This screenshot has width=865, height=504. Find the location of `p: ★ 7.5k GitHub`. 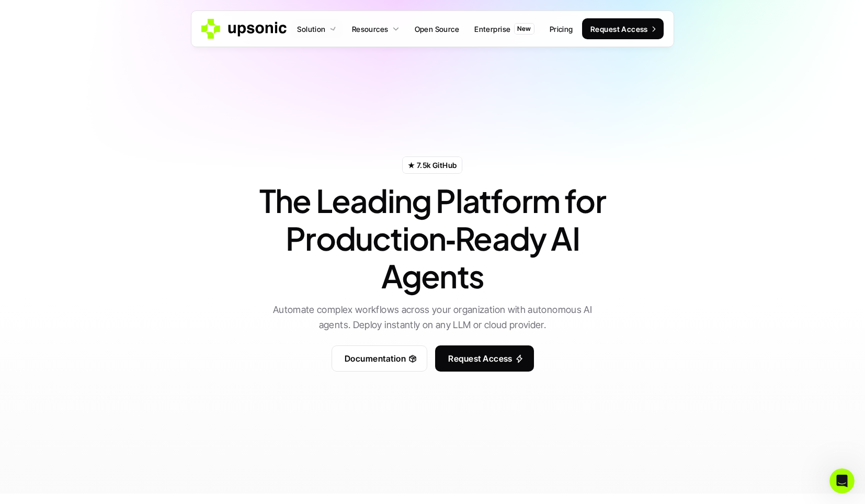

p: ★ 7.5k GitHub is located at coordinates (432, 165).